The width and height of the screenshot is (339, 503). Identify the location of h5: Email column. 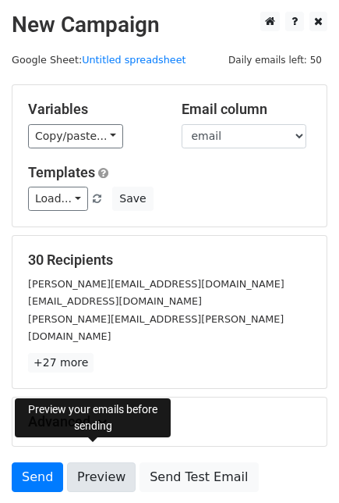
(247, 109).